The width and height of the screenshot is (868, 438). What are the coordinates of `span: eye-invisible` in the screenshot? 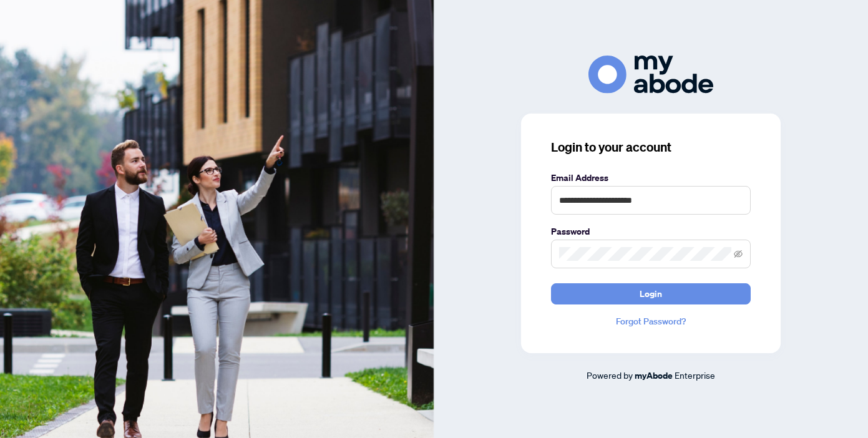 It's located at (738, 254).